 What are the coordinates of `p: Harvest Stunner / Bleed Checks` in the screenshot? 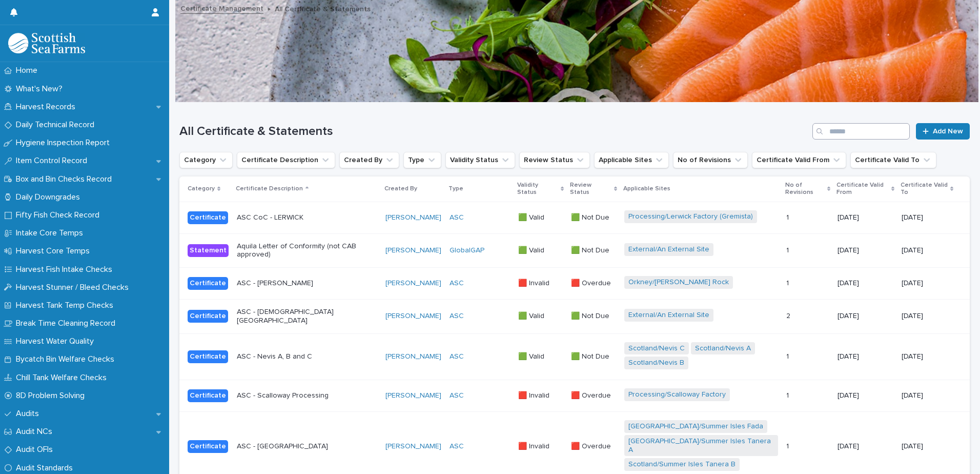 It's located at (75, 287).